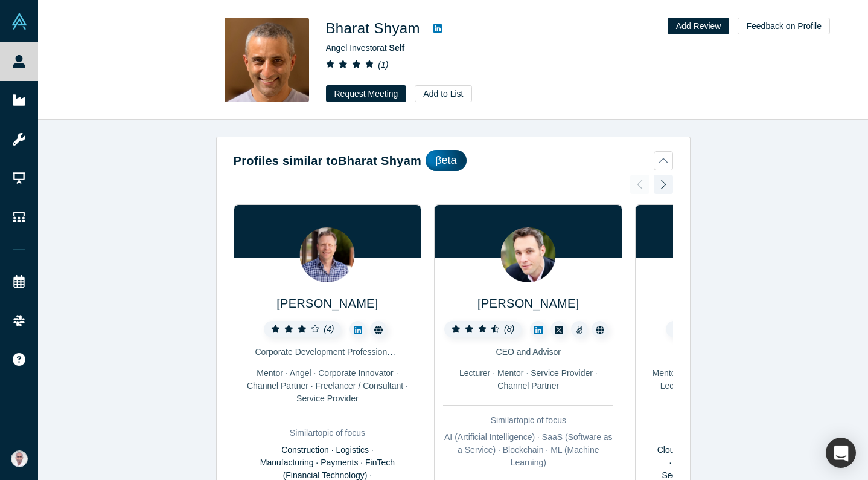 The image size is (868, 480). I want to click on i: ( 8 ), so click(509, 329).